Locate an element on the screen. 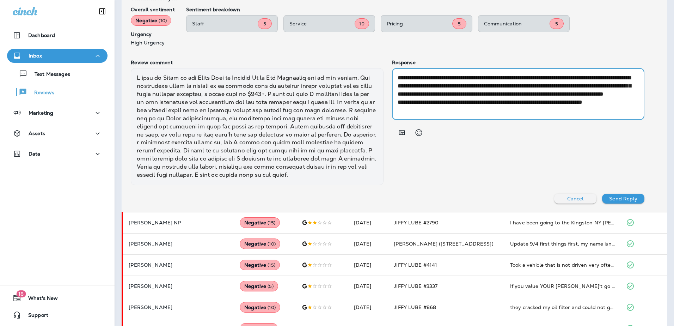  p: Overall sentiment is located at coordinates (153, 10).